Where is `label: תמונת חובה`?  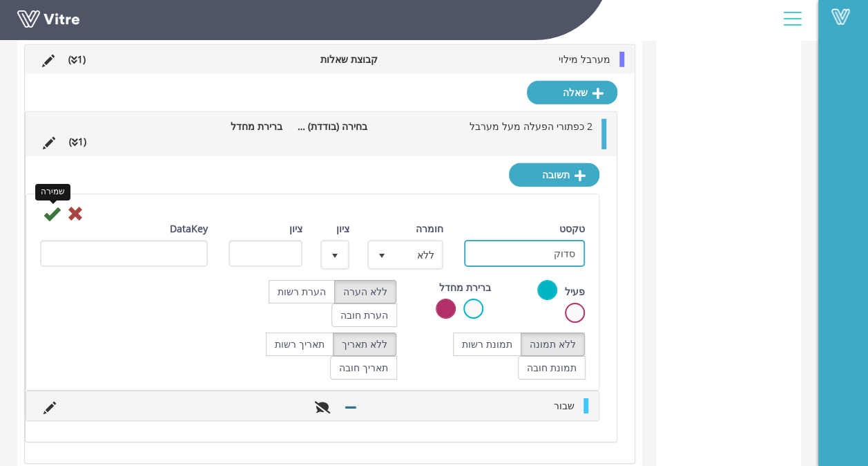 label: תמונת חובה is located at coordinates (552, 368).